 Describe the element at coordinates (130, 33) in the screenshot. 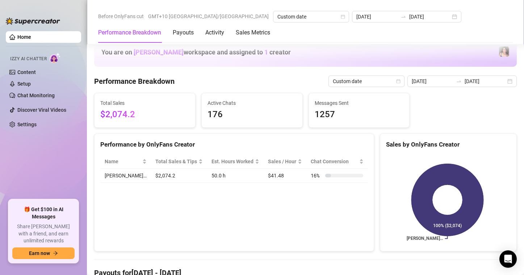

I see `div: Performance Breakdown` at that location.